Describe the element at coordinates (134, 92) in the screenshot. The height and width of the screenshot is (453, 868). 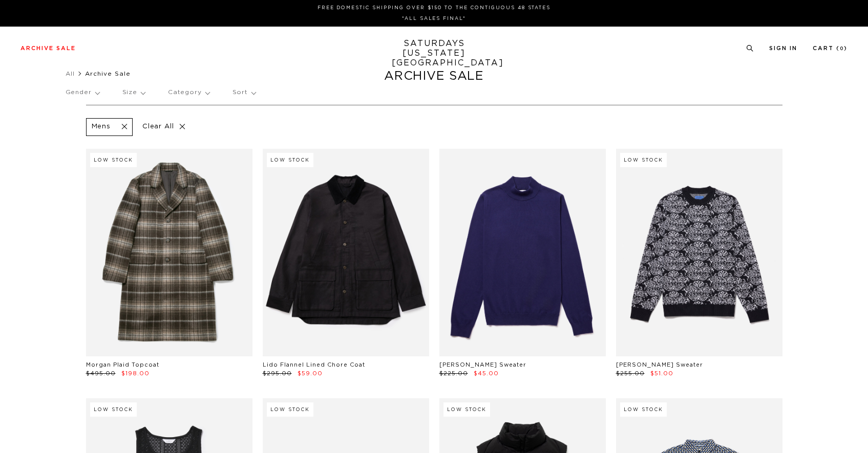
I see `p: Size` at that location.